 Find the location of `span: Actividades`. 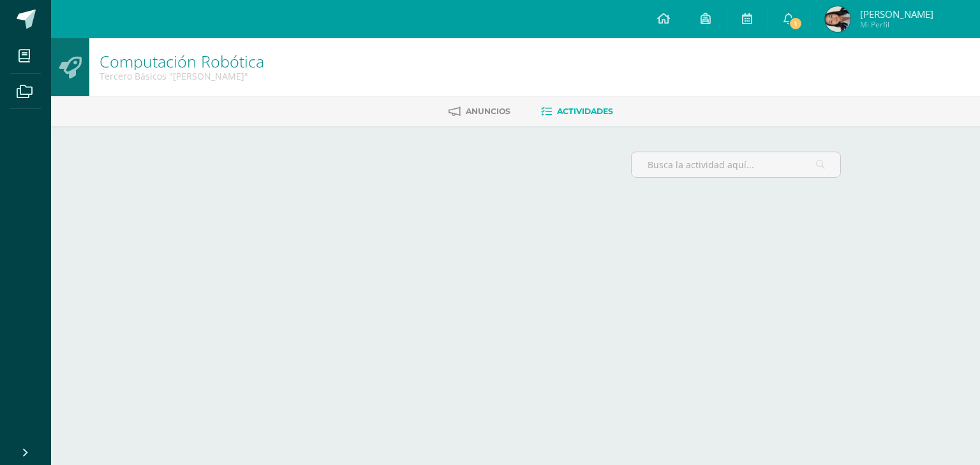

span: Actividades is located at coordinates (585, 110).